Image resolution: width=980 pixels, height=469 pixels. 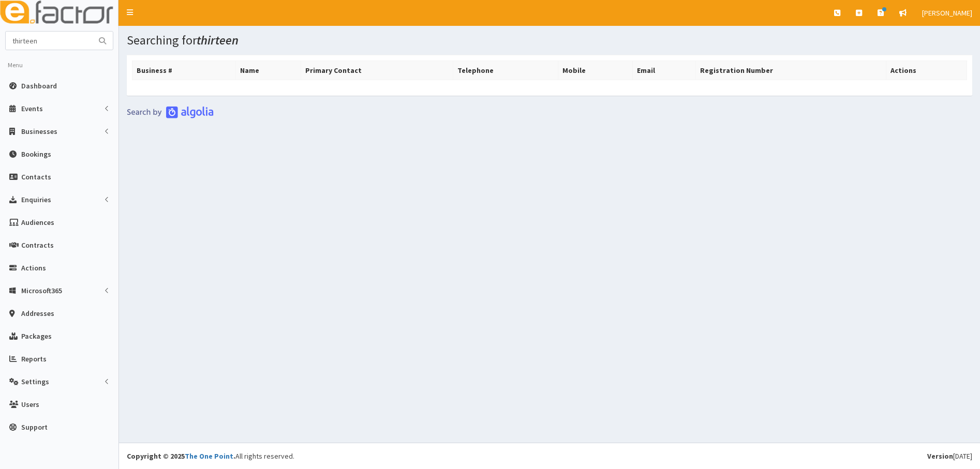 What do you see at coordinates (49, 40) in the screenshot?
I see `input: Search...` at bounding box center [49, 40].